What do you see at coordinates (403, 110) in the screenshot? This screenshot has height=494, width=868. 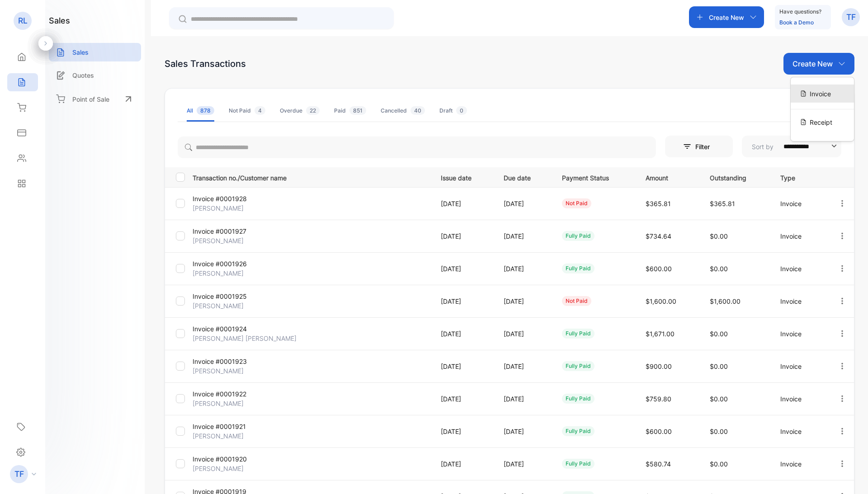 I see `div: Cancelled` at bounding box center [403, 110].